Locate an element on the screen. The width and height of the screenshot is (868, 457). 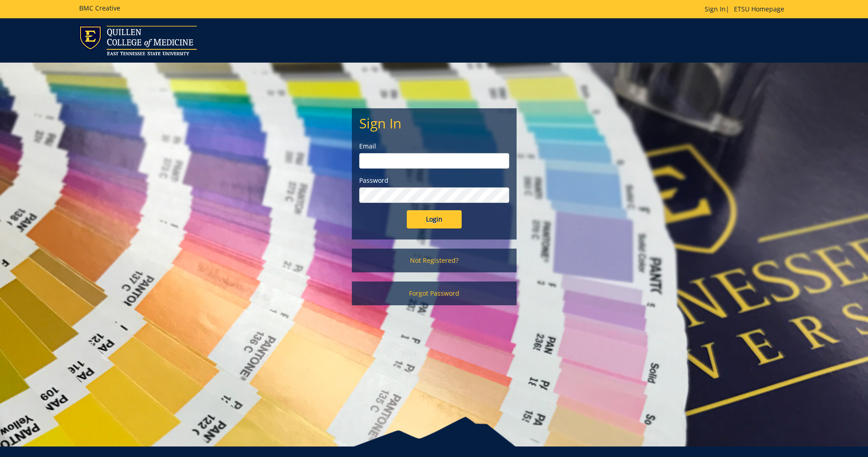
label: Password is located at coordinates (434, 181).